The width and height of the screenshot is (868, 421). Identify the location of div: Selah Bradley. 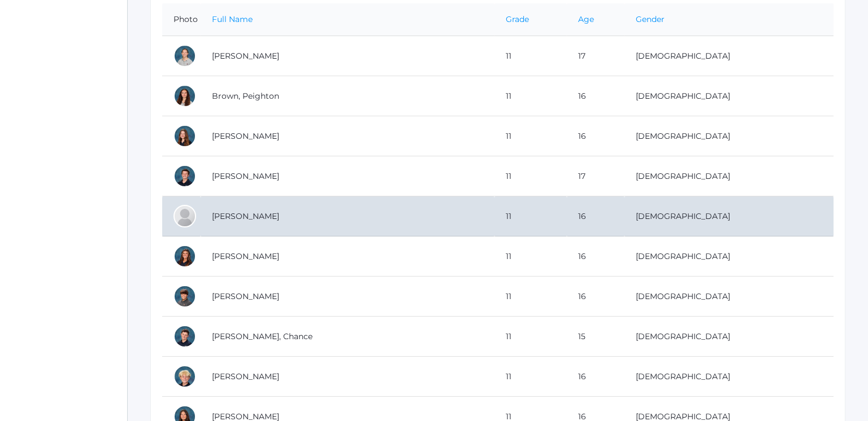
(185, 56).